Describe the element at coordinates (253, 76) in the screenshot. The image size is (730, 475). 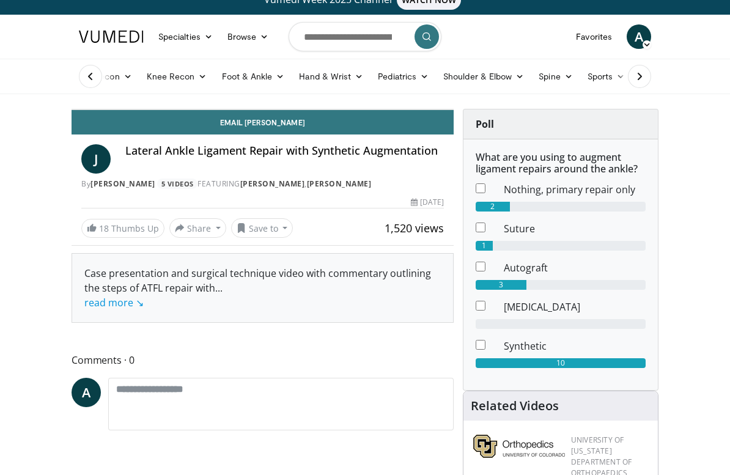
I see `a: Foot & Ankle` at that location.